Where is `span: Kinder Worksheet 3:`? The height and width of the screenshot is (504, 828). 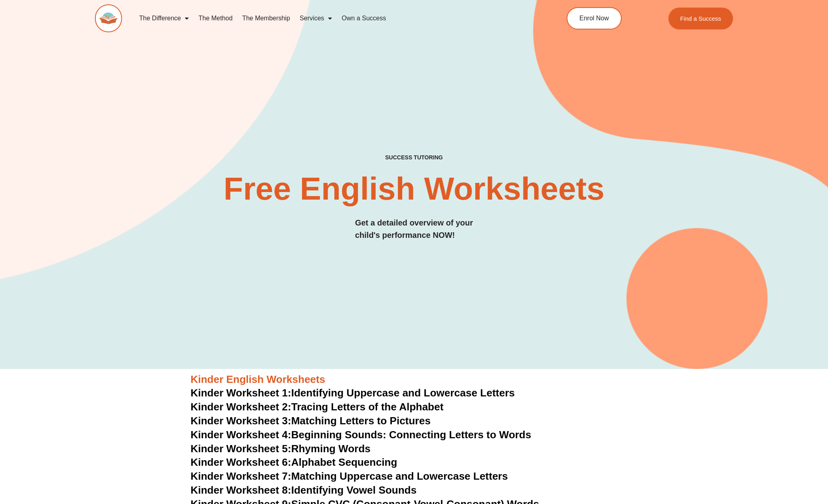
span: Kinder Worksheet 3: is located at coordinates (241, 421).